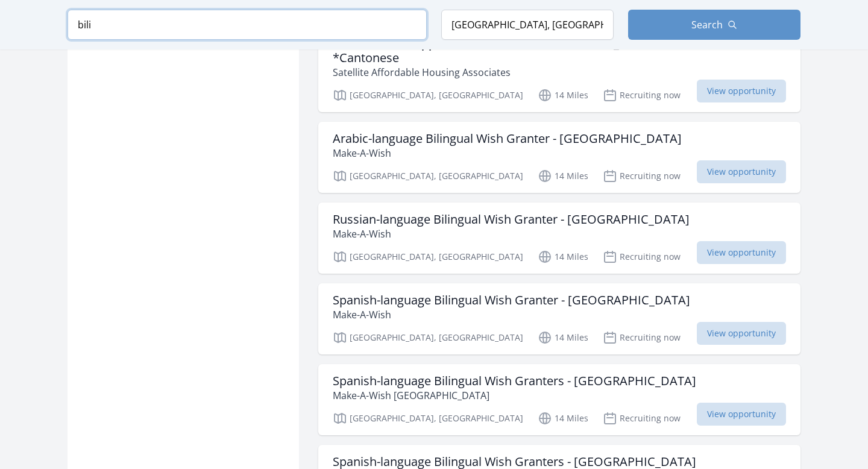  What do you see at coordinates (527, 25) in the screenshot?
I see `input: Location` at bounding box center [527, 25].